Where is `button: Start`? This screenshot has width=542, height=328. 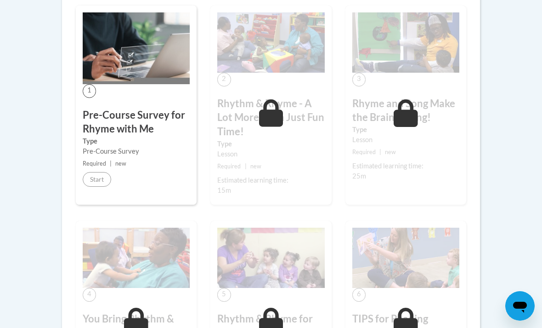 button: Start is located at coordinates (97, 179).